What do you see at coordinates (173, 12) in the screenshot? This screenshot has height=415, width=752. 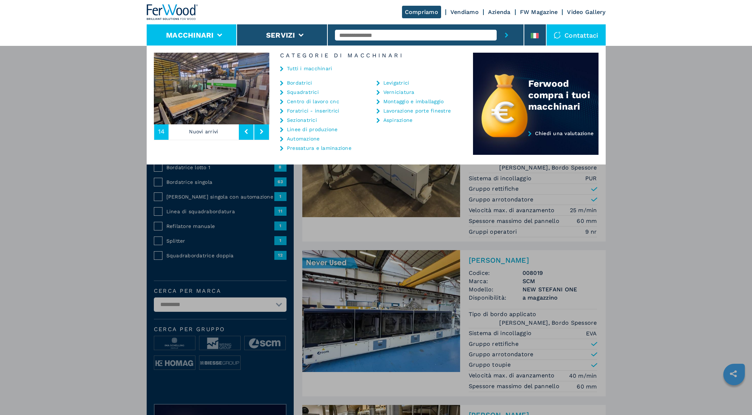 I see `img: Ferwood` at bounding box center [173, 12].